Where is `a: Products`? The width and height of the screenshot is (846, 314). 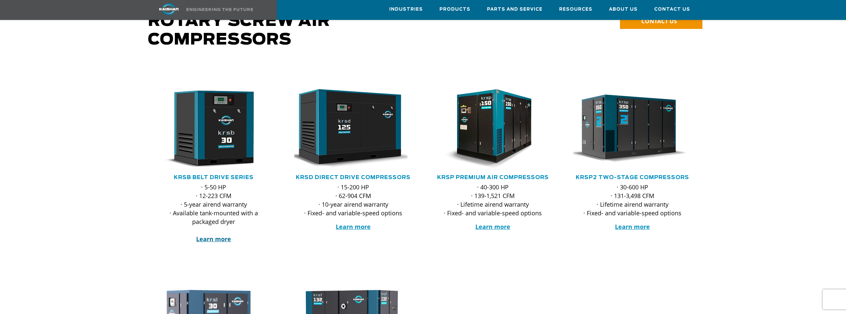 a: Products is located at coordinates (455, 9).